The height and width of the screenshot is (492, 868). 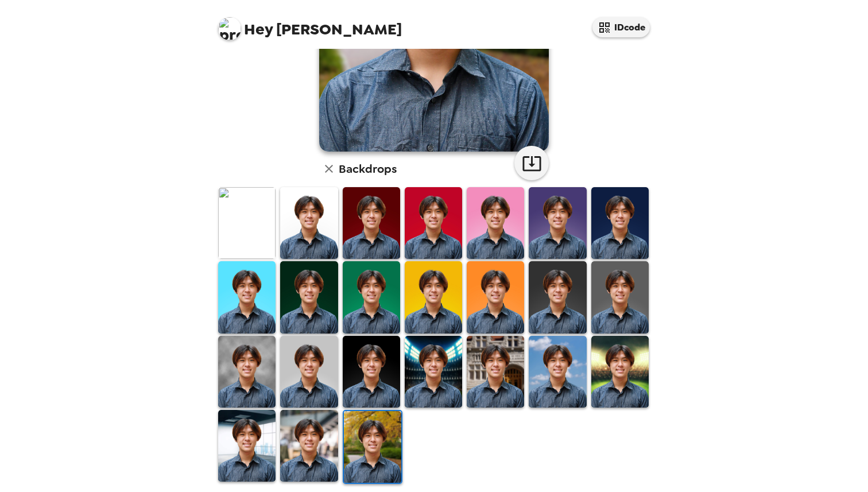 I want to click on button: IDcode, so click(x=621, y=27).